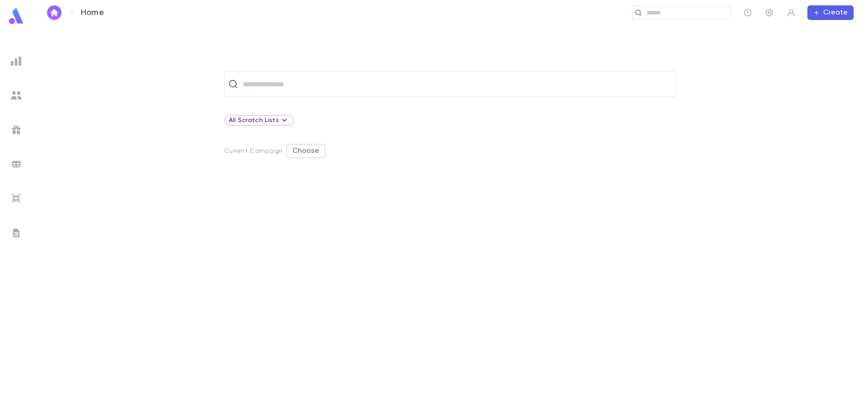  Describe the element at coordinates (54, 12) in the screenshot. I see `img: home_white.a664292cf8c1dea59945f0da9f25487c.svg` at that location.